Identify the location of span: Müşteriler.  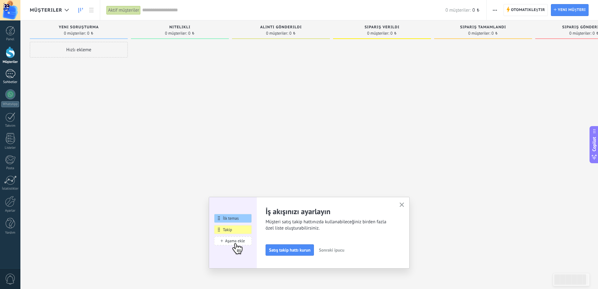
(46, 10).